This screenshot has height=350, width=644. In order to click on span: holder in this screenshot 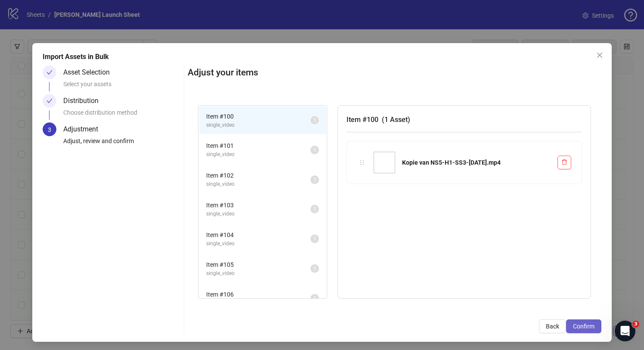, I will do `click(363, 162)`.